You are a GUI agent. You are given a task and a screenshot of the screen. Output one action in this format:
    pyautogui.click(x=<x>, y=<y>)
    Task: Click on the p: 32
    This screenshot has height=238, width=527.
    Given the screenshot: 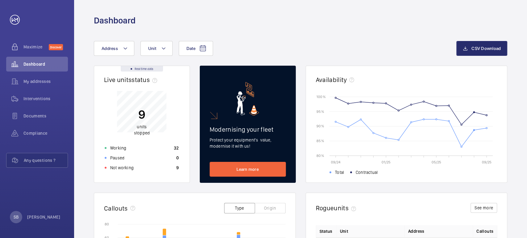 What is the action you would take?
    pyautogui.click(x=176, y=148)
    